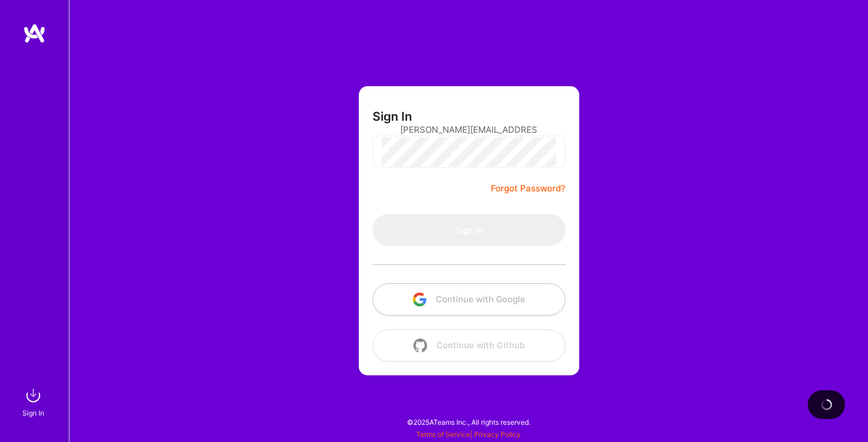 Image resolution: width=868 pixels, height=442 pixels. I want to click on a: Privacy Policy, so click(497, 433).